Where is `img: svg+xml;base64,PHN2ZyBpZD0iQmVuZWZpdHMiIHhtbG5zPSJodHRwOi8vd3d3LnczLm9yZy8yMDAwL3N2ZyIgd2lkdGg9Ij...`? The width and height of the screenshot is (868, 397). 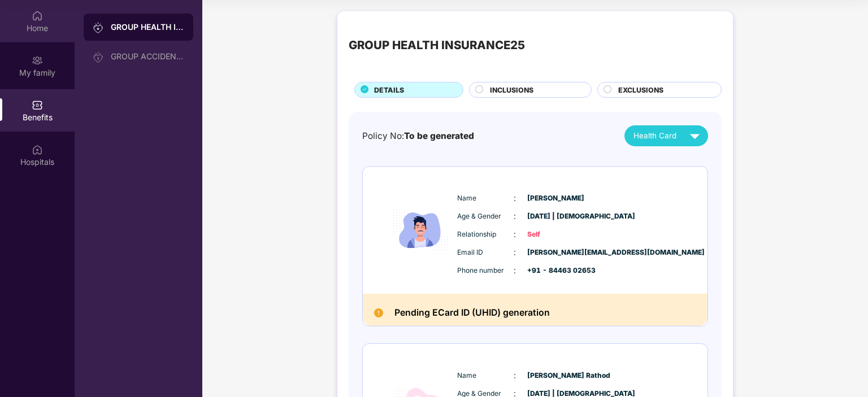 img: svg+xml;base64,PHN2ZyBpZD0iQmVuZWZpdHMiIHhtbG5zPSJodHRwOi8vd3d3LnczLm9yZy8yMDAwL3N2ZyIgd2lkdGg9Ij... is located at coordinates (37, 105).